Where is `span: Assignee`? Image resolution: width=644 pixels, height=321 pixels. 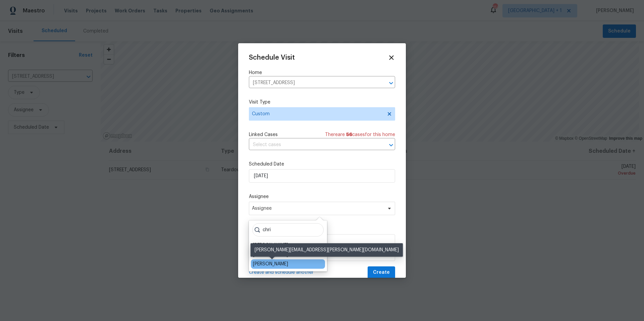 span: Assignee is located at coordinates (317, 209).